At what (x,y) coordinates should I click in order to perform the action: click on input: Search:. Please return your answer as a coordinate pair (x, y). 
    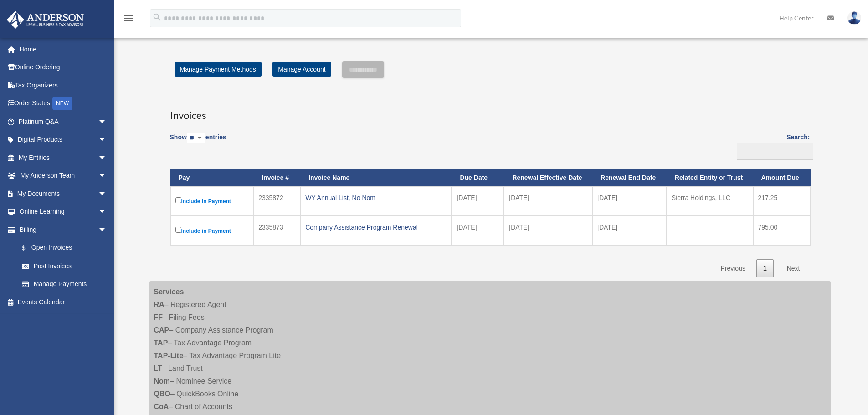
    Looking at the image, I should click on (775, 151).